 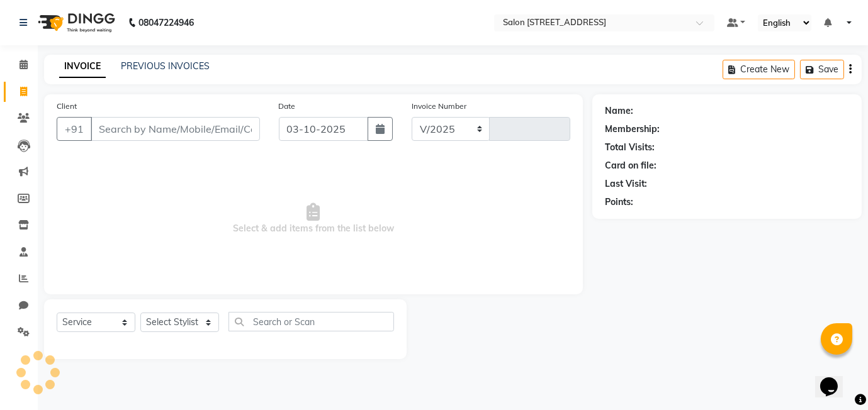 What do you see at coordinates (439, 106) in the screenshot?
I see `label: Invoice Number` at bounding box center [439, 106].